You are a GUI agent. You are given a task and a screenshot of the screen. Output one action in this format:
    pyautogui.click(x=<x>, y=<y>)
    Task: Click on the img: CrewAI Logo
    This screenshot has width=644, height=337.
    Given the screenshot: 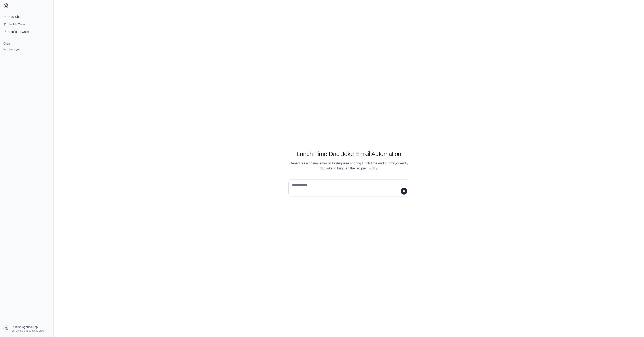 What is the action you would take?
    pyautogui.click(x=6, y=6)
    